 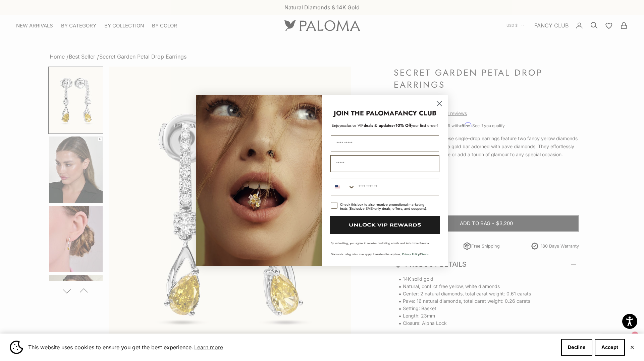 I want to click on span: exclusive VIP, so click(x=352, y=126).